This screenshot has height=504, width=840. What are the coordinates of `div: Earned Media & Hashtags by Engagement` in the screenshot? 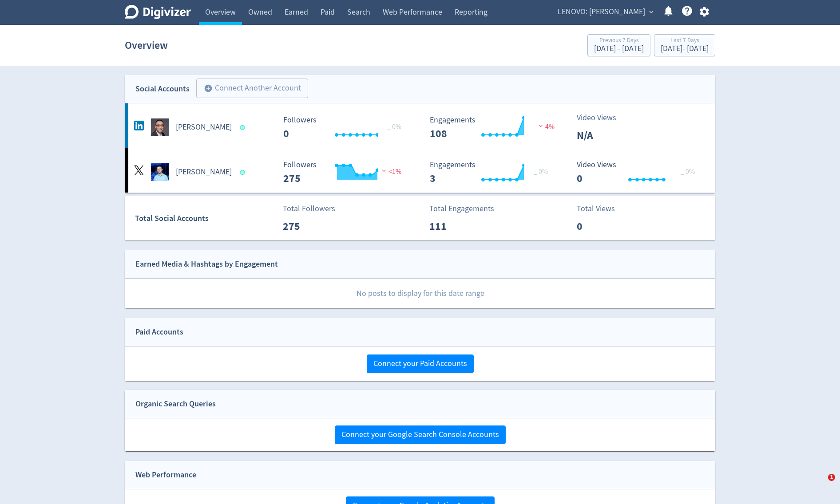 It's located at (207, 264).